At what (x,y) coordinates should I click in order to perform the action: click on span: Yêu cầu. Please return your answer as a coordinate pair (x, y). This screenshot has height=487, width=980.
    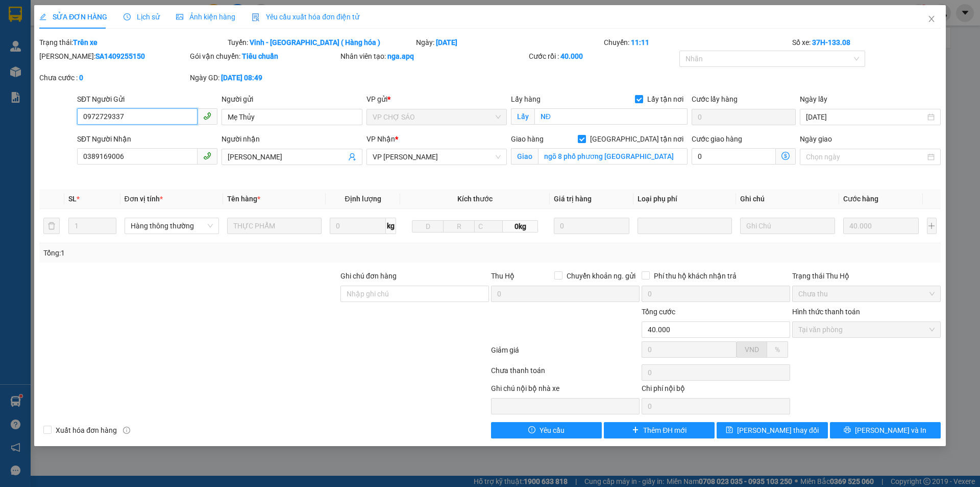
    Looking at the image, I should click on (552, 430).